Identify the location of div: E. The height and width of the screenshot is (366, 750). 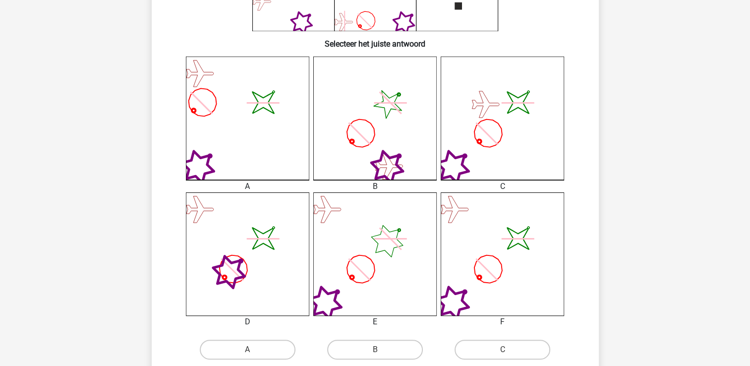
(375, 322).